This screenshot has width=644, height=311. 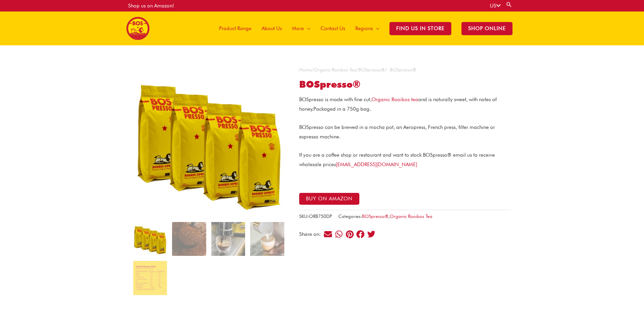 I want to click on nav: Breadcrumb, so click(x=405, y=70).